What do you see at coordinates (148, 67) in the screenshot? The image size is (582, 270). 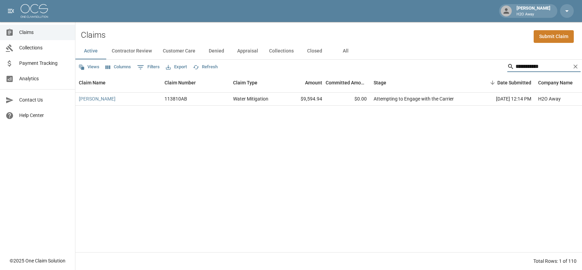 I see `button: Show filters` at bounding box center [148, 67].